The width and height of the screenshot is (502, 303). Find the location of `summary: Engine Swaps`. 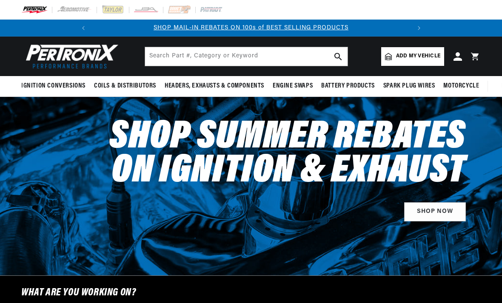

summary: Engine Swaps is located at coordinates (292, 86).